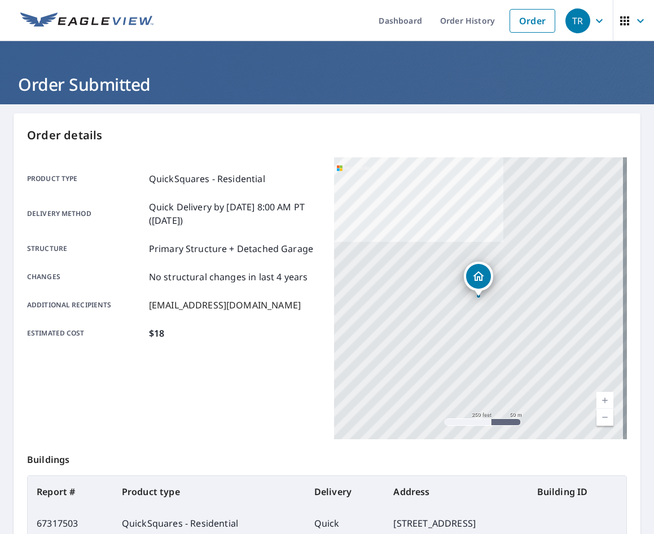 Image resolution: width=654 pixels, height=534 pixels. Describe the element at coordinates (86, 179) in the screenshot. I see `p: Product type` at that location.